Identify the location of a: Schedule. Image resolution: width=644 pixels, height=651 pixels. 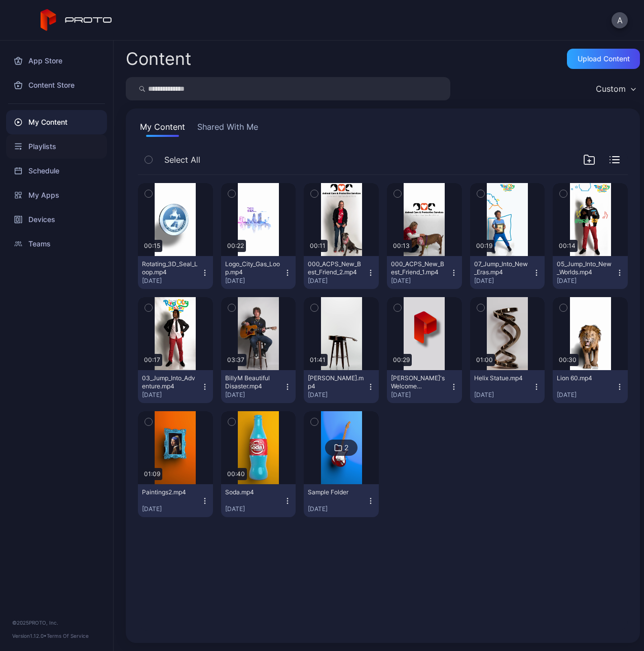
(56, 171).